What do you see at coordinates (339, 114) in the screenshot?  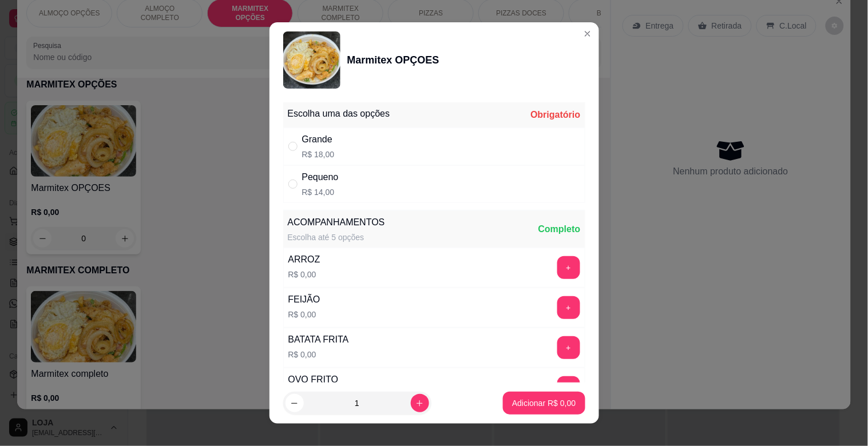 I see `div: Escolha uma das opções` at bounding box center [339, 114].